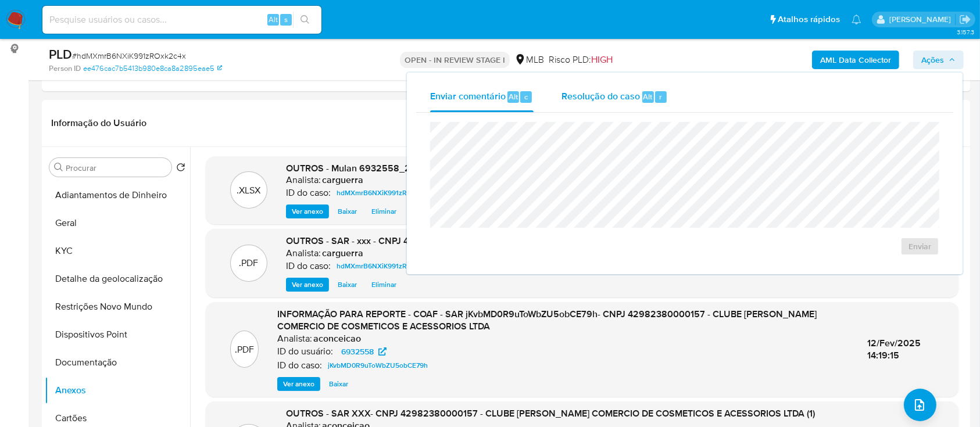 The image size is (980, 427). I want to click on button: Detalhe da geolocalização, so click(118, 279).